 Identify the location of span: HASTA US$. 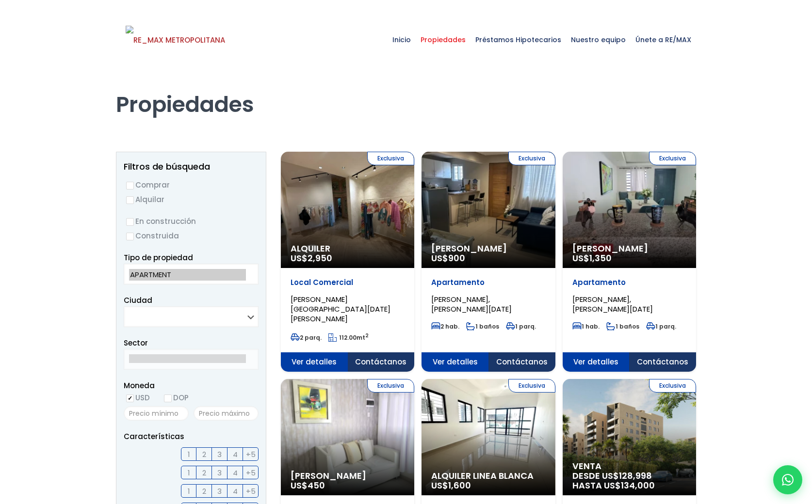
(629, 486).